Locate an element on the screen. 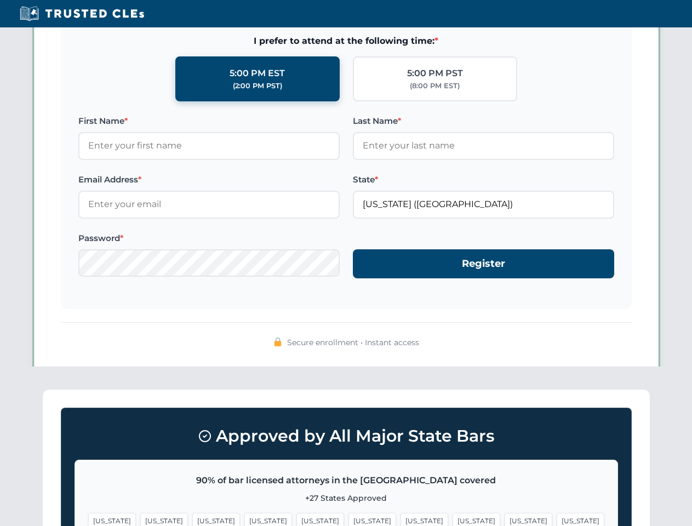 This screenshot has width=692, height=526. input: Enter your email is located at coordinates (209, 204).